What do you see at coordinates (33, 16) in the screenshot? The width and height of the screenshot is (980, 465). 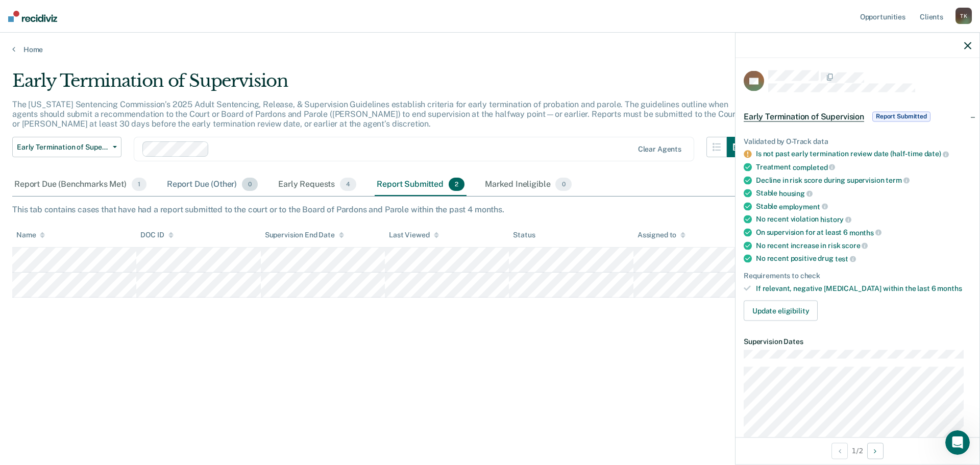 I see `img: Recidiviz` at bounding box center [33, 16].